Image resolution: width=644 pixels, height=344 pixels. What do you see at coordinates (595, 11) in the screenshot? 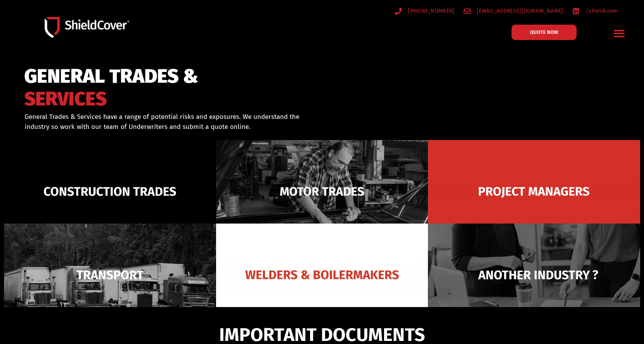
I see `a: /shieldcover` at bounding box center [595, 11].